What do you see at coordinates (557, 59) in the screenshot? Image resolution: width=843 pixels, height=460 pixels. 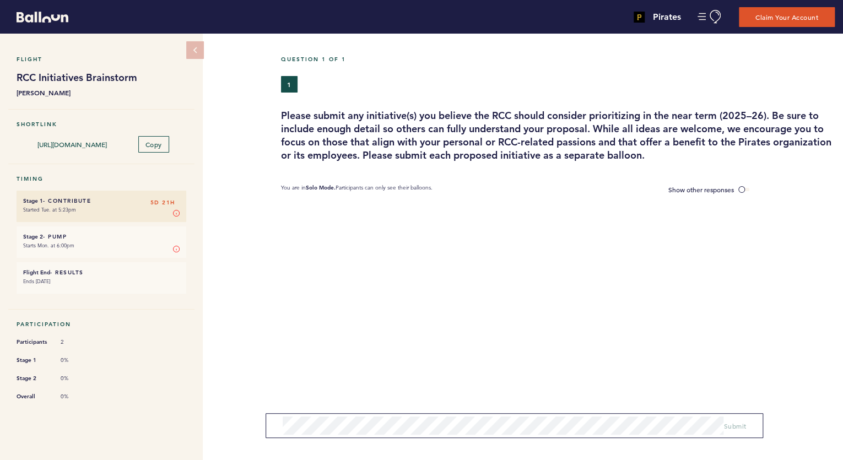 I see `h5: Question 1 of 1` at bounding box center [557, 59].